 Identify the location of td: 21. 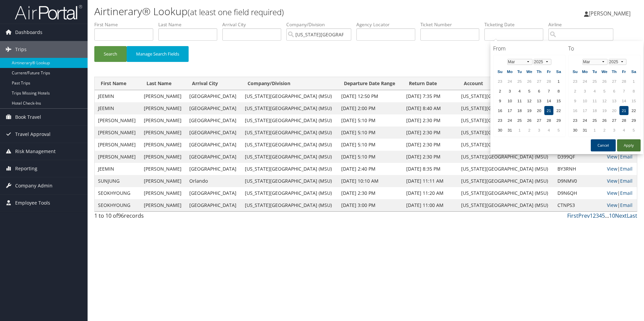
(624, 110).